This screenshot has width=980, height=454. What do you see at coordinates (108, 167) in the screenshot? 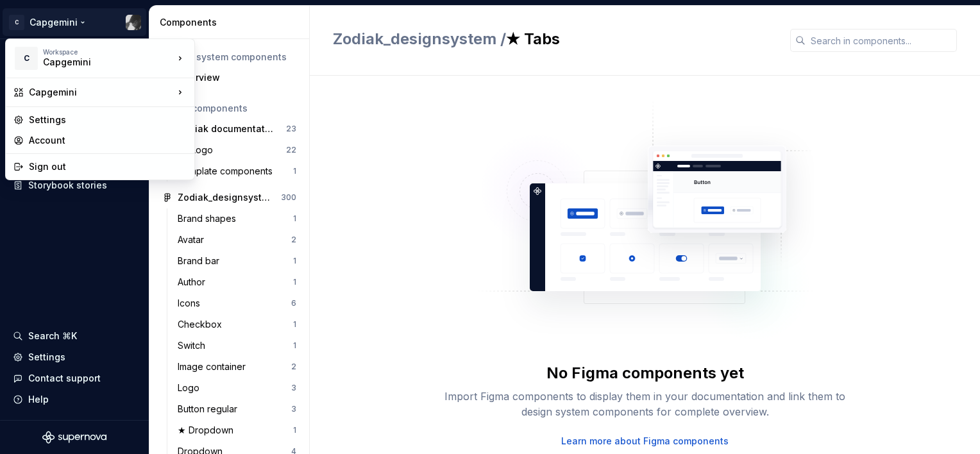
I see `div: Sign out` at bounding box center [108, 167].